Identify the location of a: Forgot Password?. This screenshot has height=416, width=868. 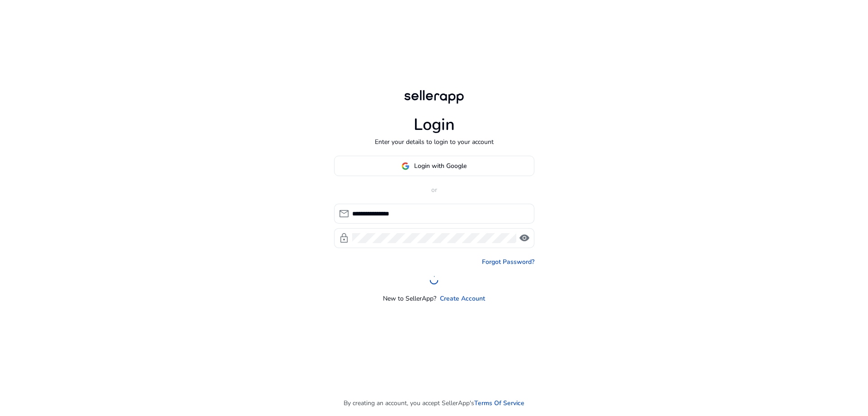
(508, 262).